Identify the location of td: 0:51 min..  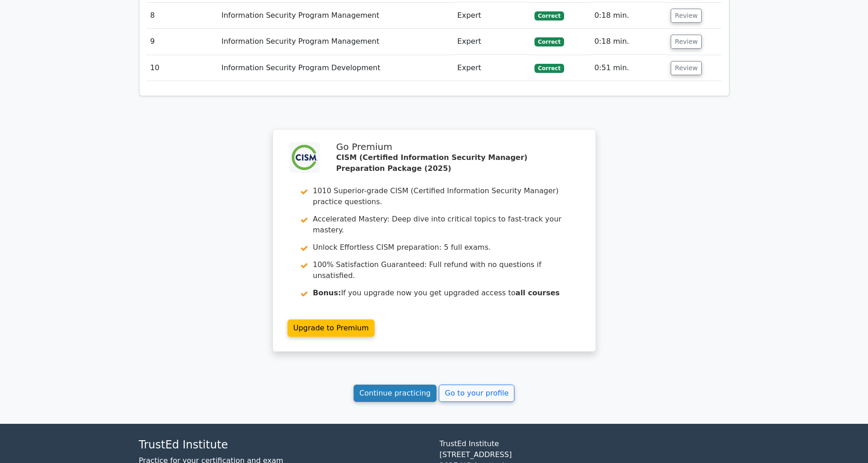
(629, 68).